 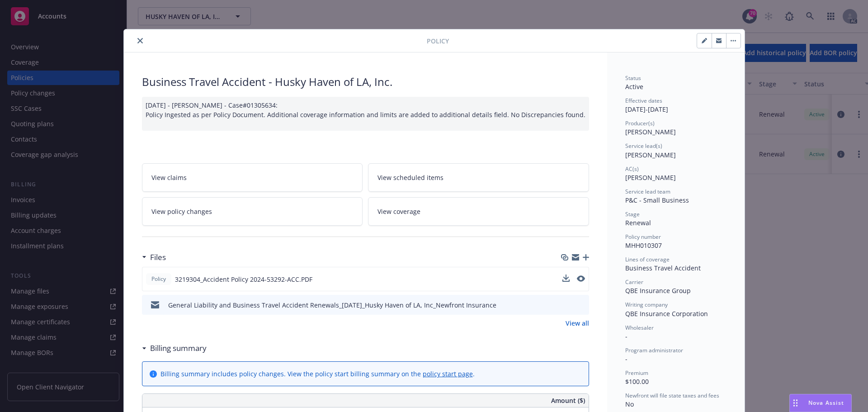 What do you see at coordinates (154, 257) in the screenshot?
I see `div: Files` at bounding box center [154, 257].